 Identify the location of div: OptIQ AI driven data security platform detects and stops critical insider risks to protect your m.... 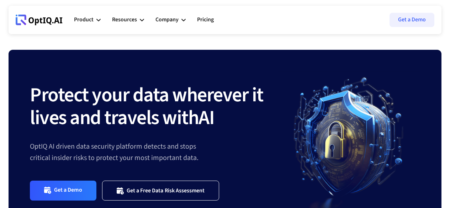
(154, 152).